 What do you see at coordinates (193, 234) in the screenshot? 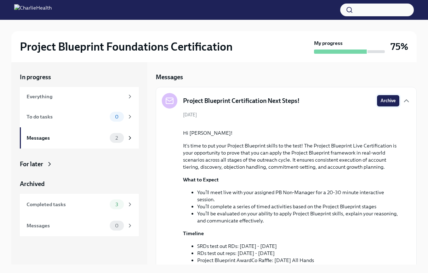
I see `strong: Timeline` at bounding box center [193, 234].